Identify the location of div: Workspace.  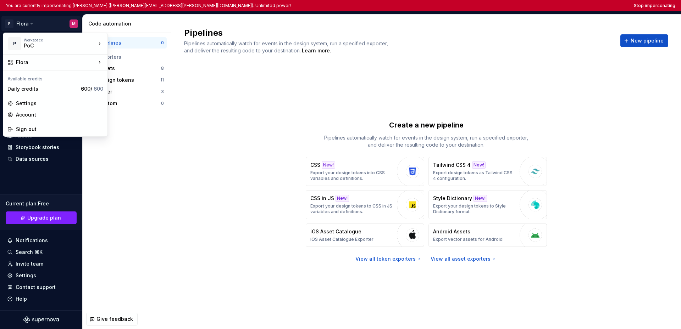
(60, 40).